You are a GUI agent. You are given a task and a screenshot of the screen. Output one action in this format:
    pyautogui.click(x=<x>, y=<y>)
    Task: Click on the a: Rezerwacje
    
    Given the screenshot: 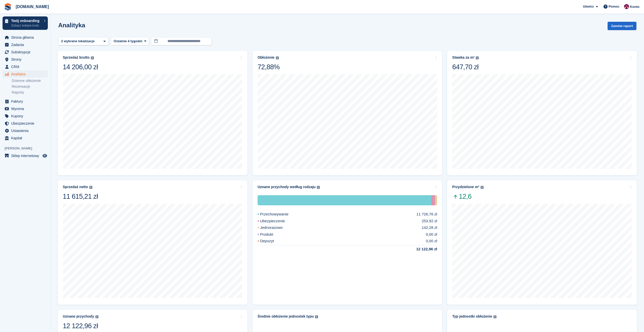 What is the action you would take?
    pyautogui.click(x=30, y=87)
    